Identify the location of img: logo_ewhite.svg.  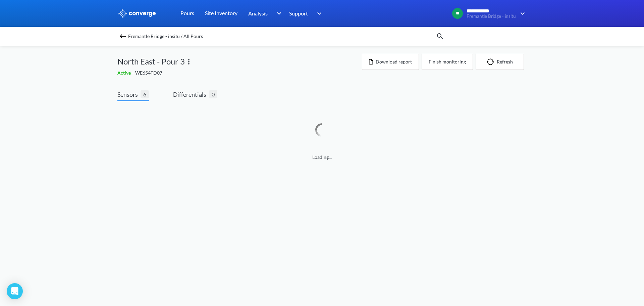
(137, 14).